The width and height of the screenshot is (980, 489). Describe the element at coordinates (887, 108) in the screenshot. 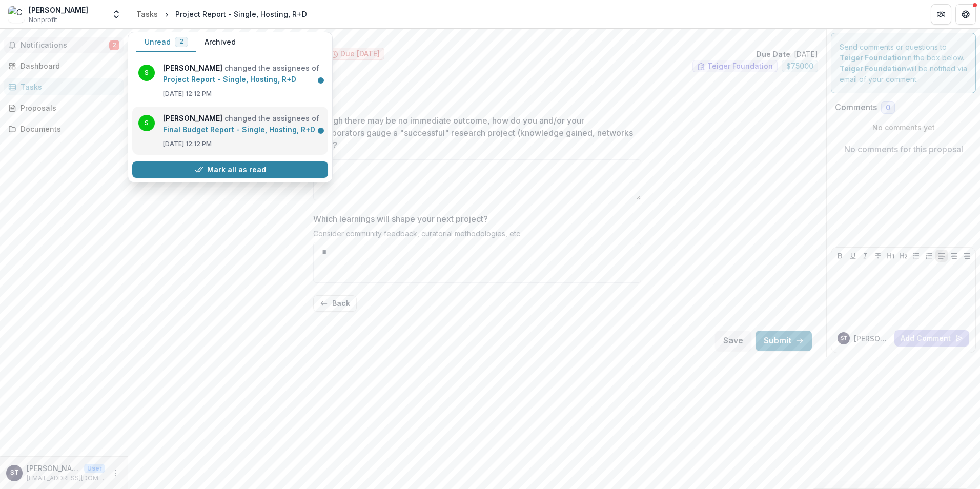

I see `span: 0` at that location.